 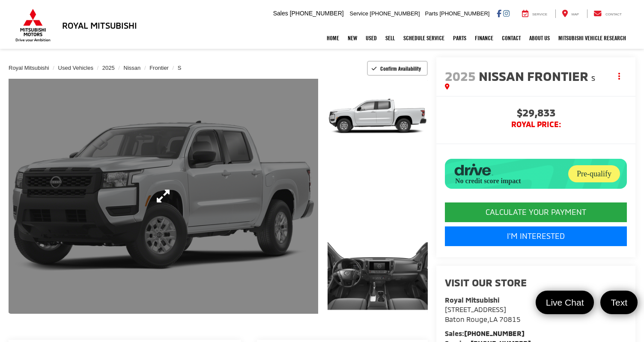 I want to click on a: Frontier, so click(x=159, y=68).